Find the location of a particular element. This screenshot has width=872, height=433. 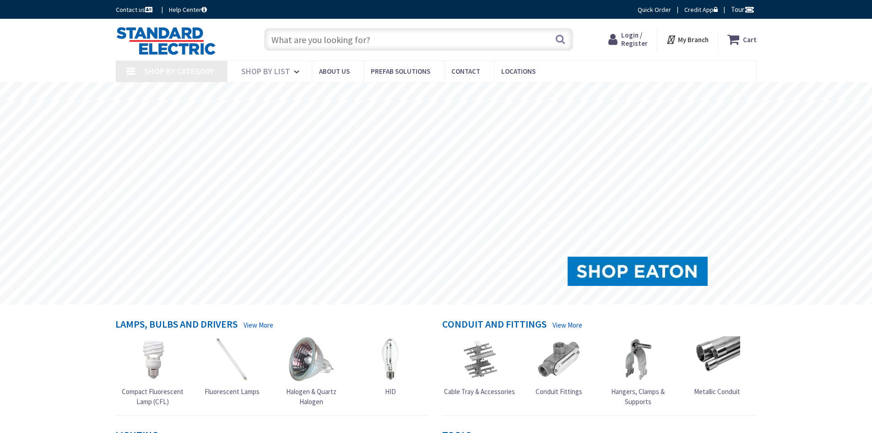

rs-layer: Coronavirus: Our Commitment to Our Employees and Customers is located at coordinates (437, 92).